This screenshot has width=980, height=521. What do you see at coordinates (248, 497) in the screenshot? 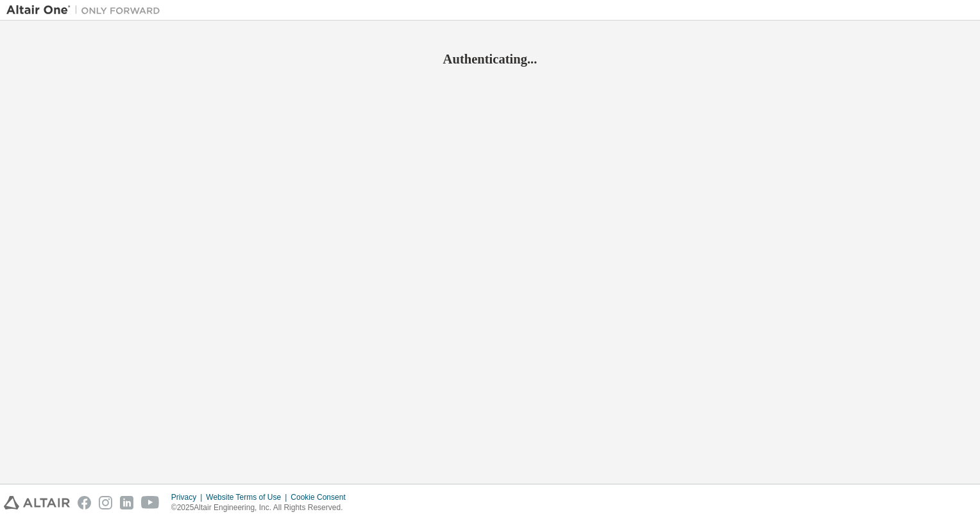
I see `div: Website Terms of Use` at bounding box center [248, 497].